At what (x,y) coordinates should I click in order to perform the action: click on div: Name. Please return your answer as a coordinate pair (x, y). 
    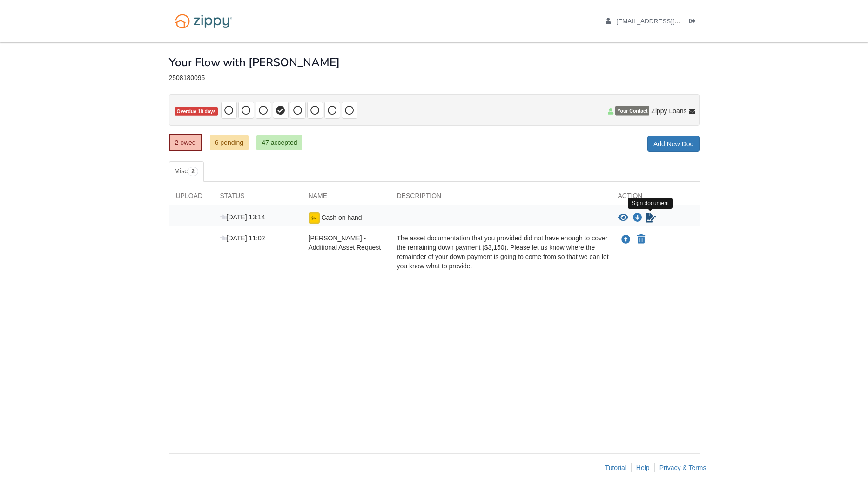
    Looking at the image, I should click on (346, 198).